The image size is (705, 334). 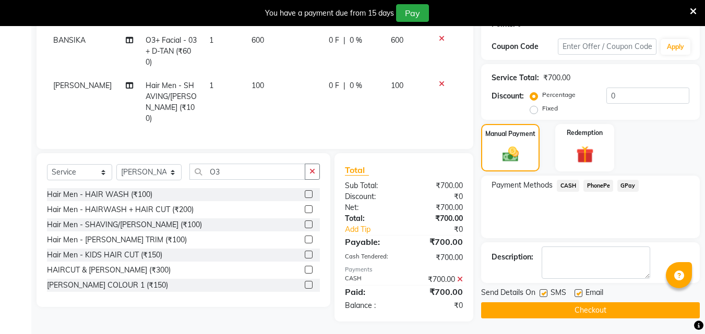 I want to click on span: Email, so click(x=594, y=294).